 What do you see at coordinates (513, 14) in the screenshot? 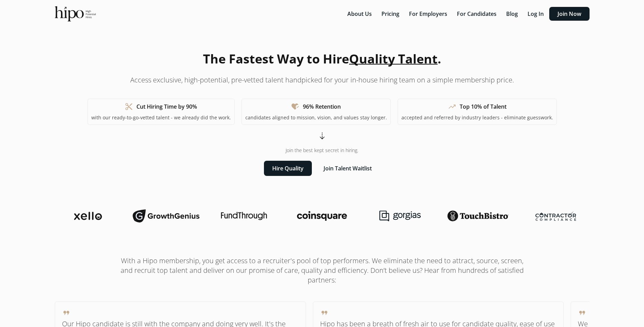
I see `a: Blog` at bounding box center [513, 14].